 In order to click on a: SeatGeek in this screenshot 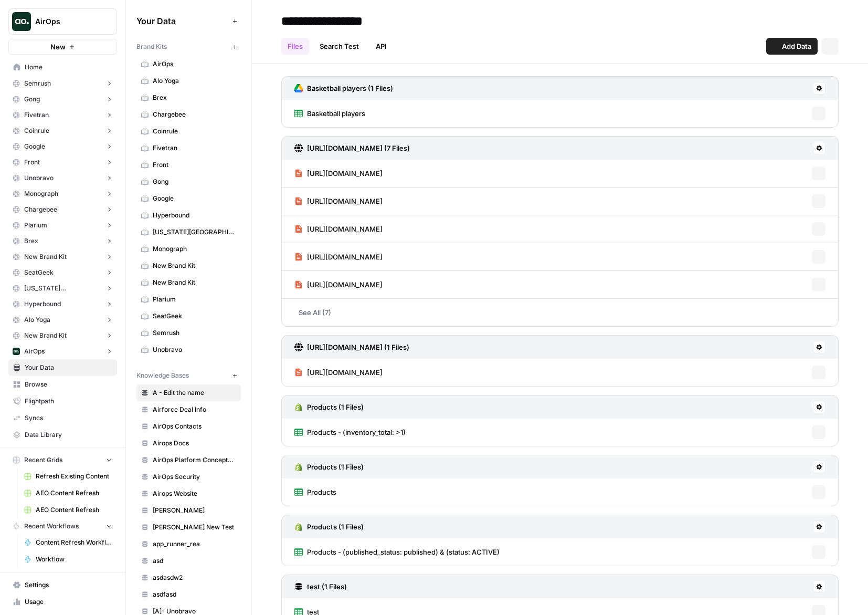, I will do `click(189, 317)`.